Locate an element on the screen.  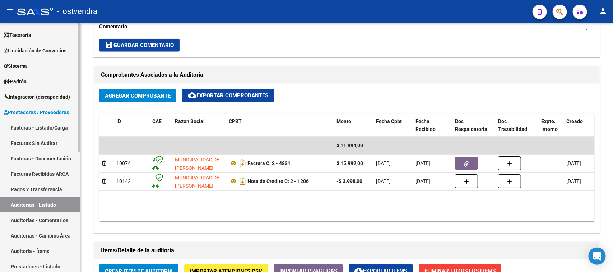
datatable-header-cell: Razon Social is located at coordinates (199, 126).